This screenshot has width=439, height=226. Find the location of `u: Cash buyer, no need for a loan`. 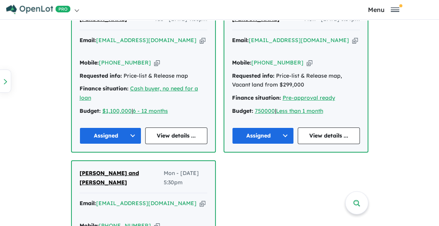

u: Cash buyer, no need for a loan is located at coordinates (139, 93).